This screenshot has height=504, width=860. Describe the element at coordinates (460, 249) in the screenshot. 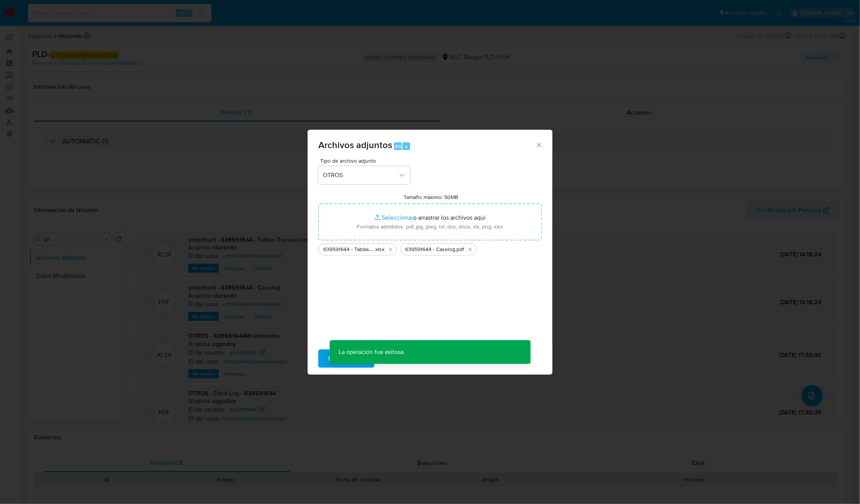

I see `span: .pdf` at that location.